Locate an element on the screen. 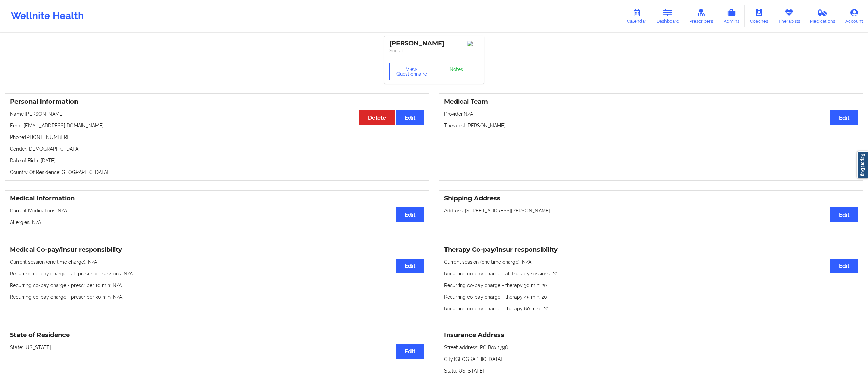 This screenshot has height=378, width=868. p: Allergies: N/A is located at coordinates (217, 222).